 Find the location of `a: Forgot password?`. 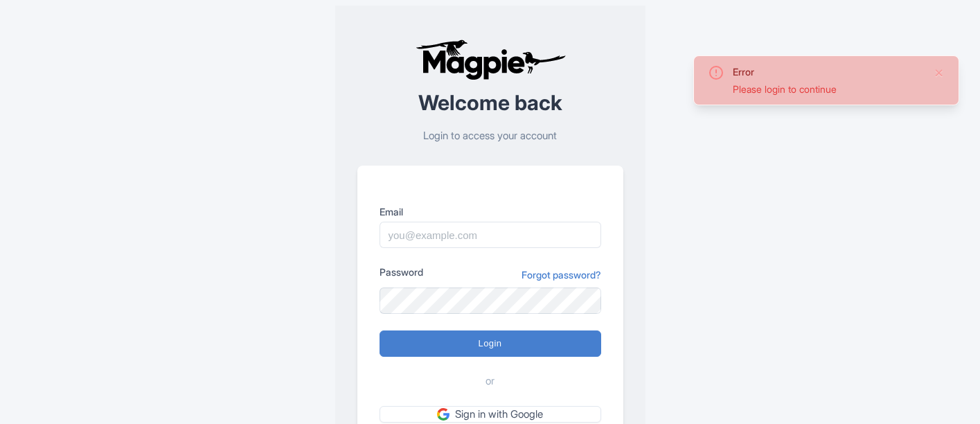

a: Forgot password? is located at coordinates (561, 274).